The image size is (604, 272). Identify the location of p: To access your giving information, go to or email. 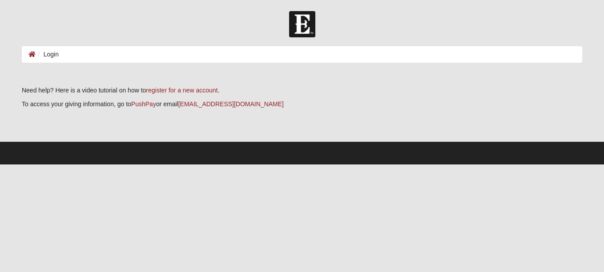
(302, 104).